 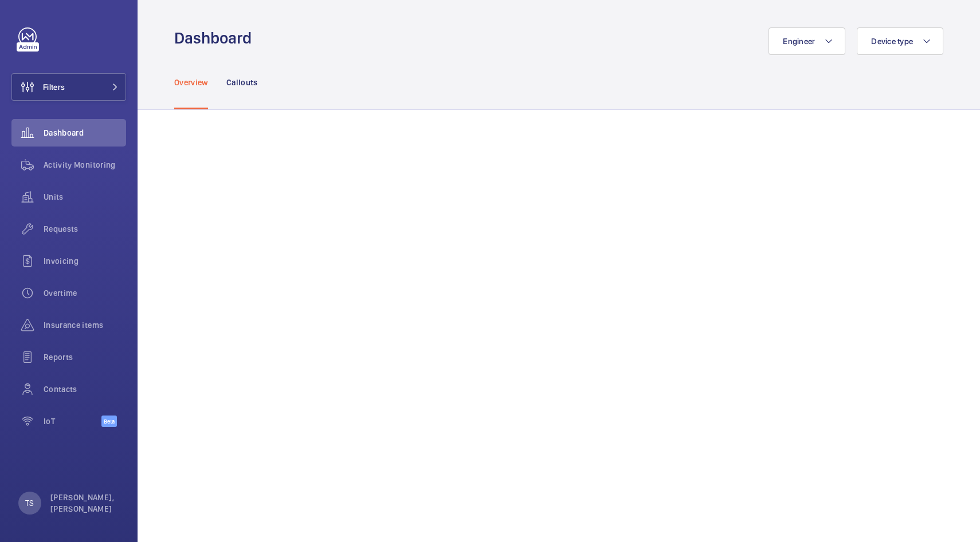 What do you see at coordinates (85, 389) in the screenshot?
I see `span: Contacts` at bounding box center [85, 389].